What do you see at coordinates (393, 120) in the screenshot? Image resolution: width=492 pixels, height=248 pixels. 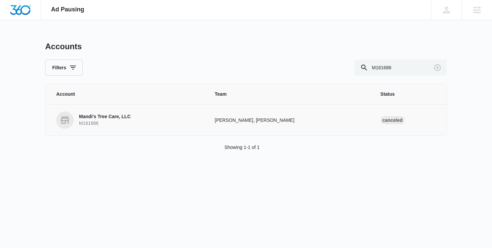 I see `div: Canceled` at bounding box center [393, 120].